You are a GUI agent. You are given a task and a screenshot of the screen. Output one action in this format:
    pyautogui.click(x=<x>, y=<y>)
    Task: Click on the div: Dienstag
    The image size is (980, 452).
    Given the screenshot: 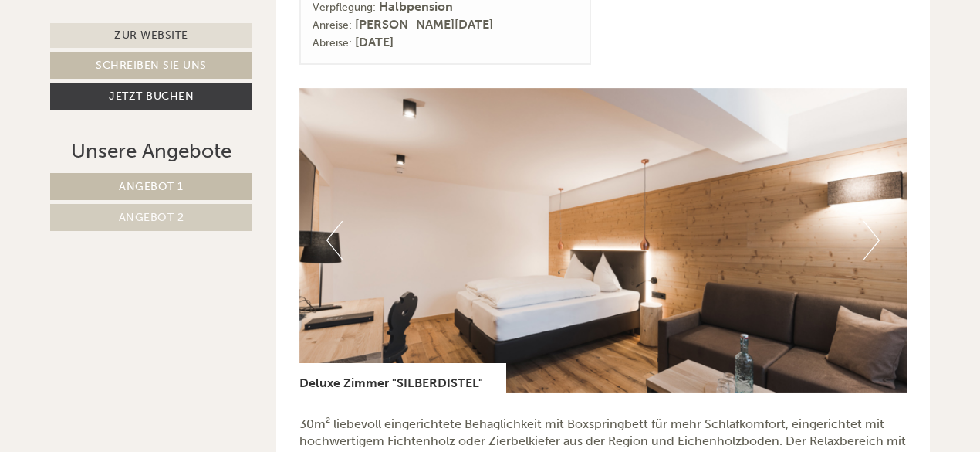 What is the action you would take?
    pyautogui.click(x=304, y=25)
    